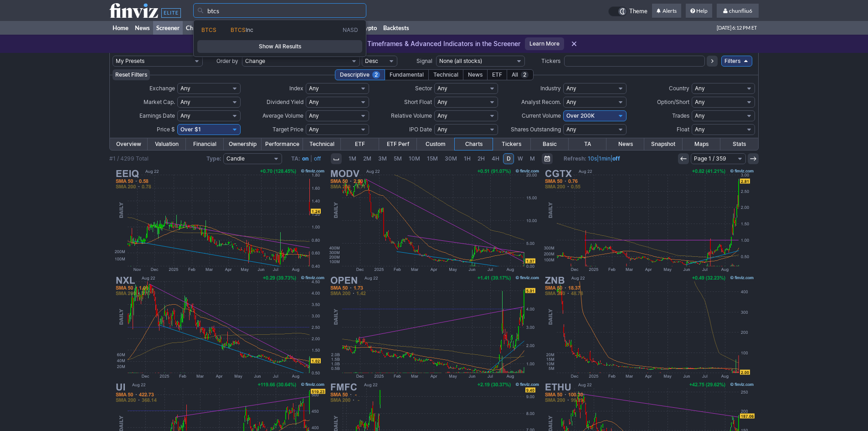 This screenshot has height=431, width=868. I want to click on a: Tickers, so click(511, 144).